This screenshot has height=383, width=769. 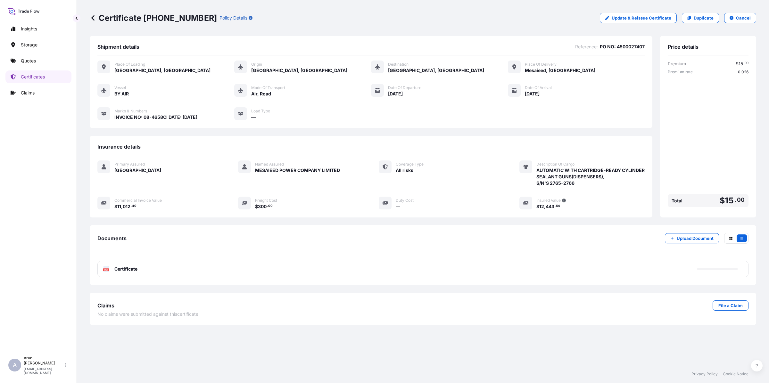 I want to click on span: Coverage Type, so click(x=409, y=164).